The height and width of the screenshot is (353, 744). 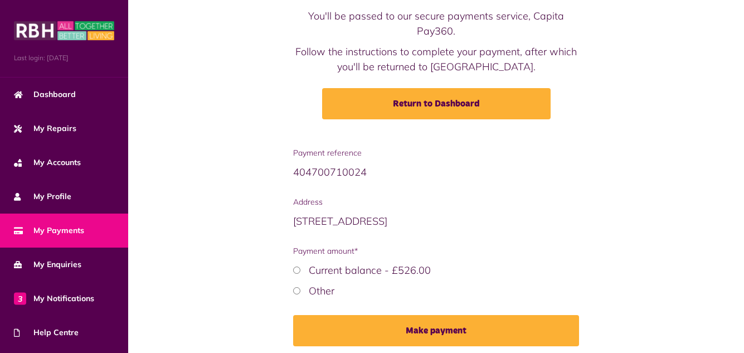 What do you see at coordinates (47, 162) in the screenshot?
I see `span: My Accounts` at bounding box center [47, 162].